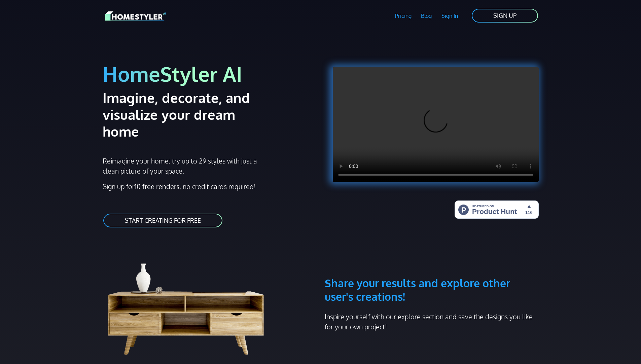 The width and height of the screenshot is (641, 364). I want to click on p: Reimagine your home: try up to 29 styles with just a clean picture of your space., so click(183, 166).